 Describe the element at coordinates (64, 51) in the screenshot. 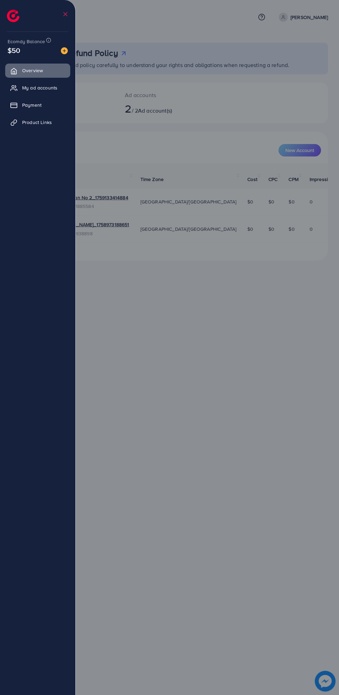

I see `img: image` at that location.